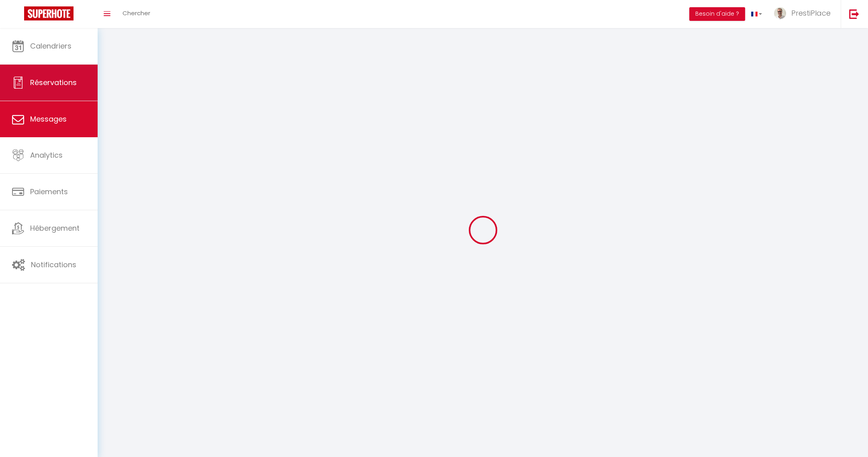 The height and width of the screenshot is (457, 868). What do you see at coordinates (48, 119) in the screenshot?
I see `span: Messages` at bounding box center [48, 119].